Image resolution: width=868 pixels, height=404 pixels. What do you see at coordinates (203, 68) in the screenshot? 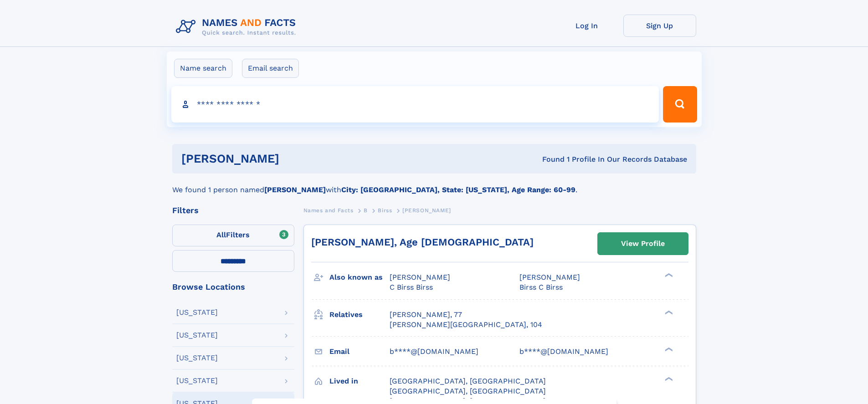
I see `label: Name search` at bounding box center [203, 68].